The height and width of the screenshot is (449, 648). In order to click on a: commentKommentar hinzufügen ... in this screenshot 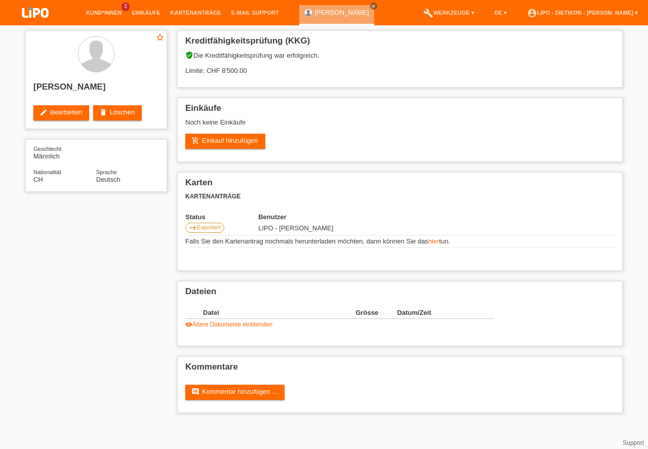, I will do `click(235, 392)`.